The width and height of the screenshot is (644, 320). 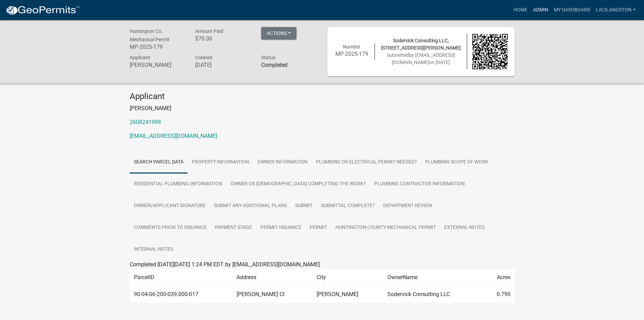 I want to click on a: Internal Notes, so click(x=153, y=250).